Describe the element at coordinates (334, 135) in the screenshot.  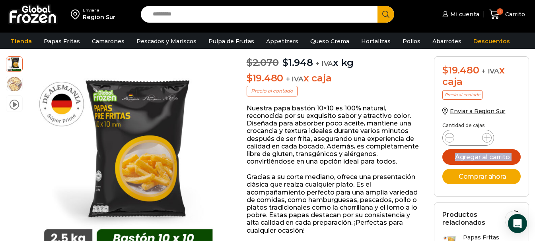
I see `p: Nuestra papa bastón 10×10 es 100% natural, reconocida por su exquisito sabor y atractivo color. D...` at that location.